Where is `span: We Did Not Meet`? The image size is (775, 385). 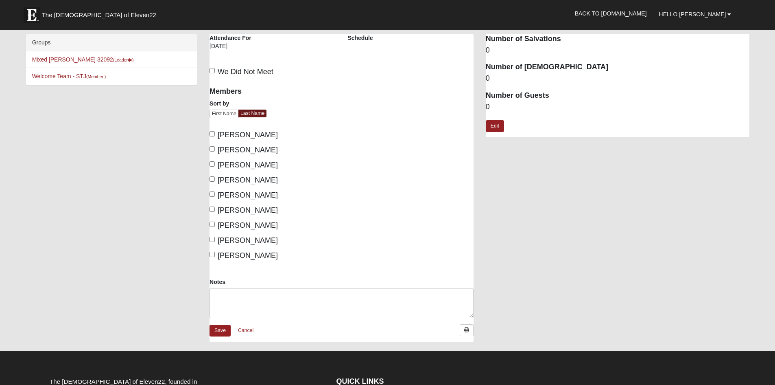 span: We Did Not Meet is located at coordinates (245, 72).